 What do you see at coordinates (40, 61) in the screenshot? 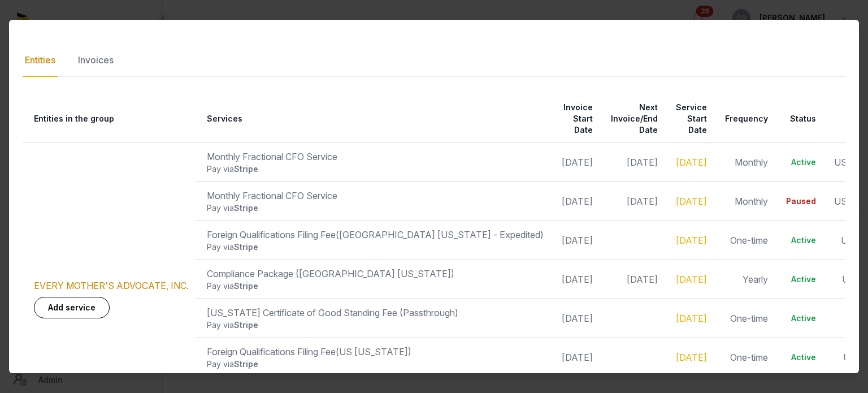
I see `div: Entities` at bounding box center [40, 61].